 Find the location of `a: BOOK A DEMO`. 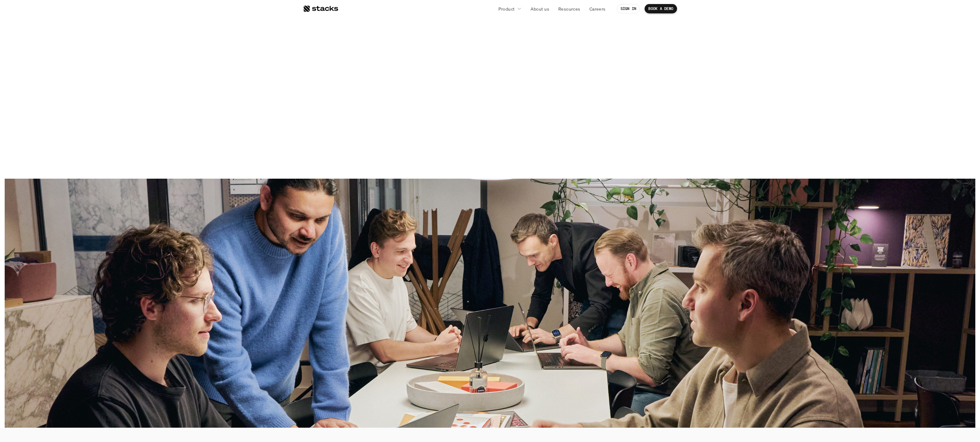

a: BOOK A DEMO is located at coordinates (661, 8).